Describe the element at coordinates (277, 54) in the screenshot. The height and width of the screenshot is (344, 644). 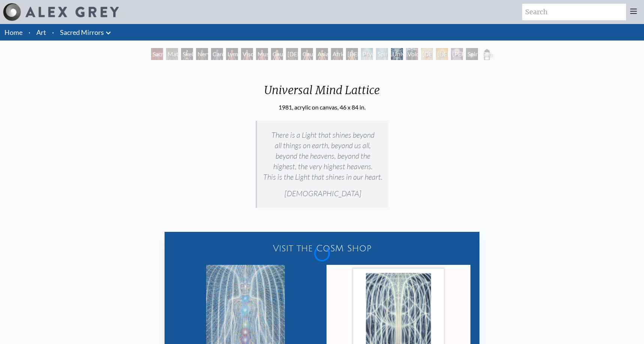
I see `div: Caucasian Woman` at that location.